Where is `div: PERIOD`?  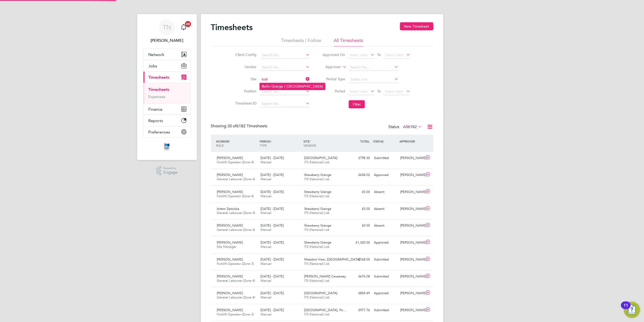 div: PERIOD is located at coordinates (280, 143).